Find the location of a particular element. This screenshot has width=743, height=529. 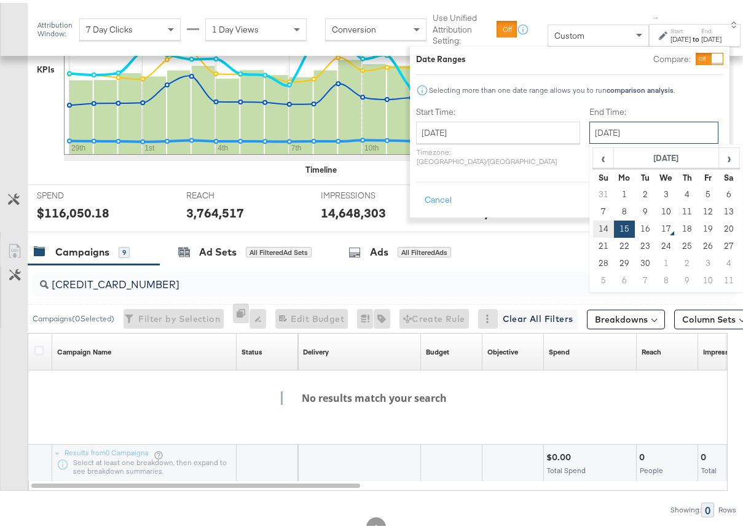

td: 12 is located at coordinates (708, 209).